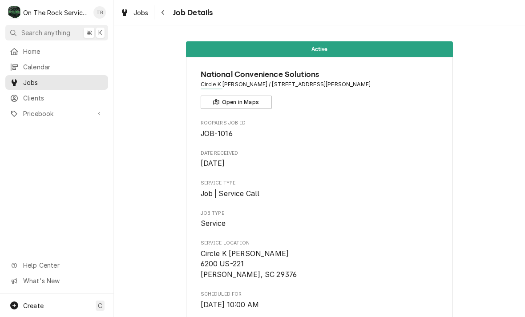 Image resolution: width=525 pixels, height=317 pixels. I want to click on div: On The Rock Services's Avatar, so click(14, 12).